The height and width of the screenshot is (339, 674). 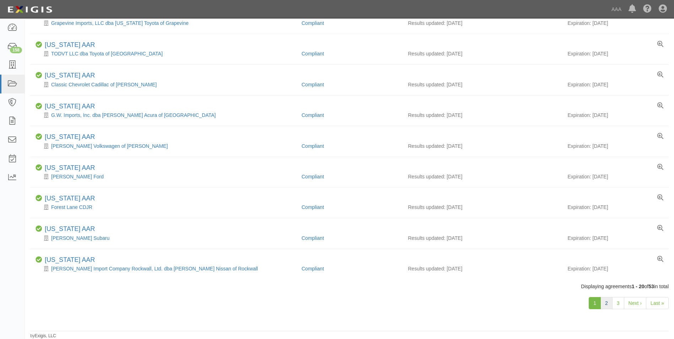 What do you see at coordinates (45, 336) in the screenshot?
I see `a: Exigis, LLC` at bounding box center [45, 336].